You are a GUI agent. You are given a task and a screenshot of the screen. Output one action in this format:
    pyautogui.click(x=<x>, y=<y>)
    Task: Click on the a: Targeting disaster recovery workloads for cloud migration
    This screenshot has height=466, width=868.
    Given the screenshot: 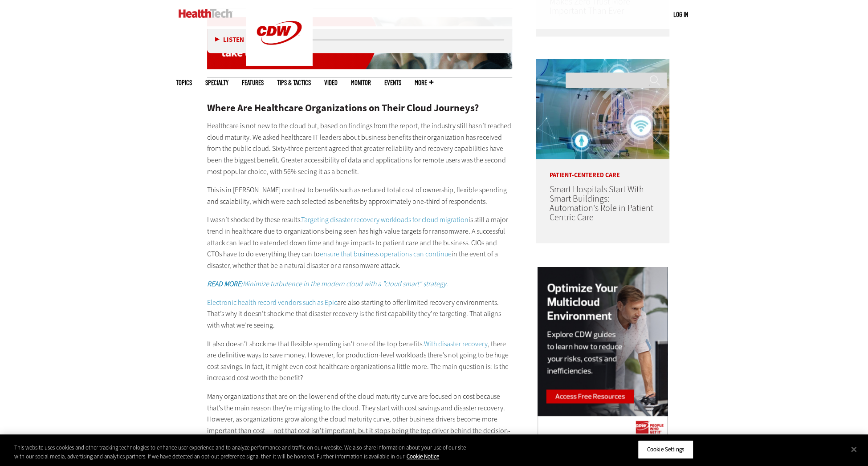 What is the action you would take?
    pyautogui.click(x=385, y=220)
    